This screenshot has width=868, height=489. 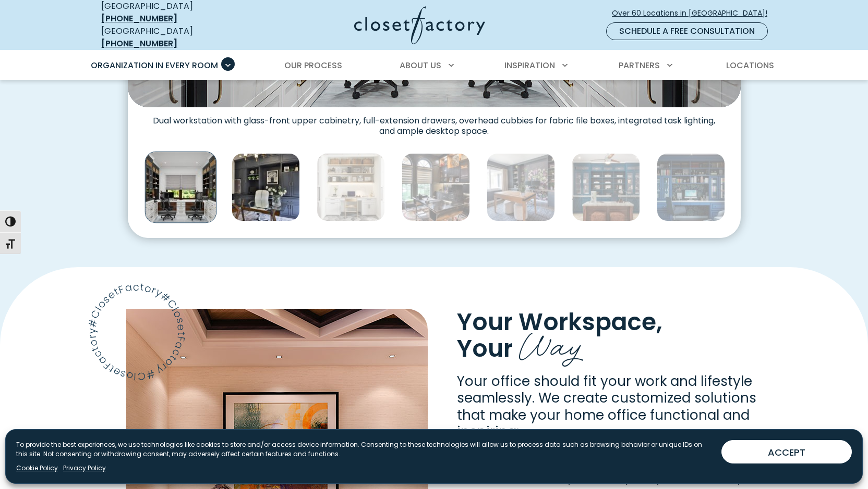 What do you see at coordinates (605, 187) in the screenshot?
I see `img: Built-in blue cabinetry with mesh-front doors and open shelving displays accessories like labeled...` at bounding box center [605, 187].